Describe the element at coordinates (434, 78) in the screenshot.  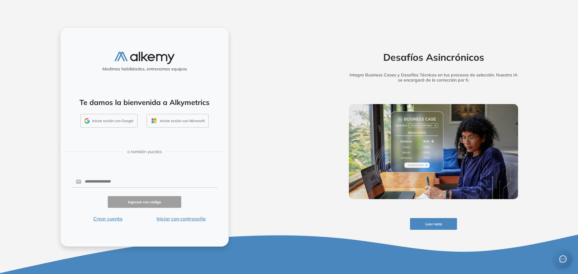
I see `h5: Integra Business Cases y Desafíos Técnicos en tus procesos de selección. Nuestra IA se encargará ...` at that location.